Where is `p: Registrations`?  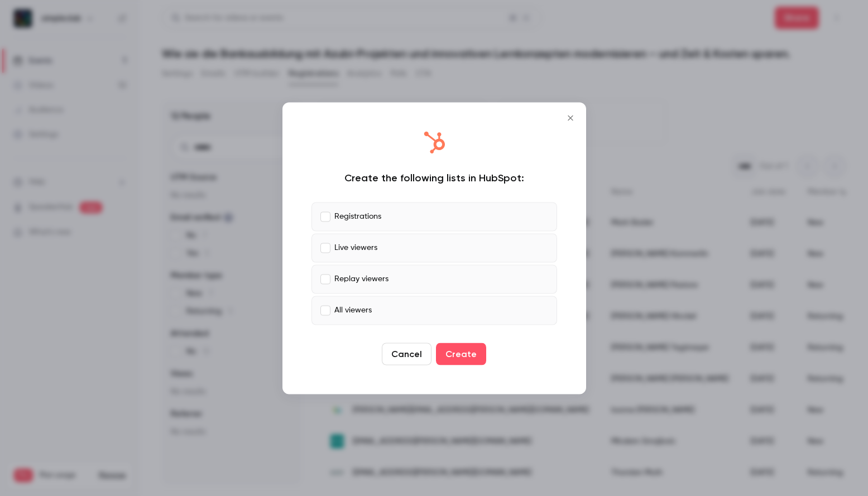
p: Registrations is located at coordinates (358, 217).